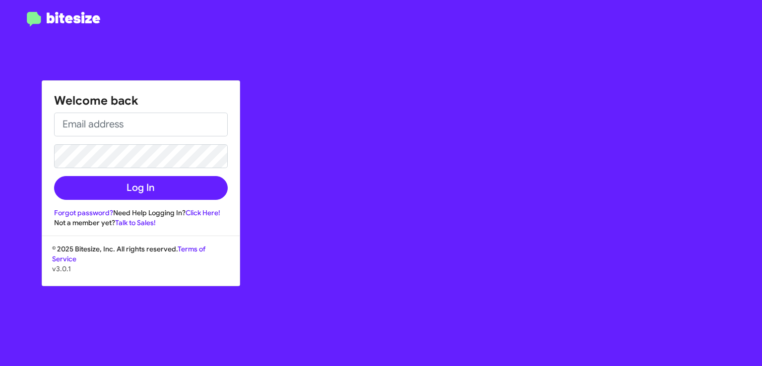 Image resolution: width=762 pixels, height=366 pixels. What do you see at coordinates (141, 265) in the screenshot?
I see `div: © 2025 Bitesize, Inc. All rights reserved.` at bounding box center [141, 265].